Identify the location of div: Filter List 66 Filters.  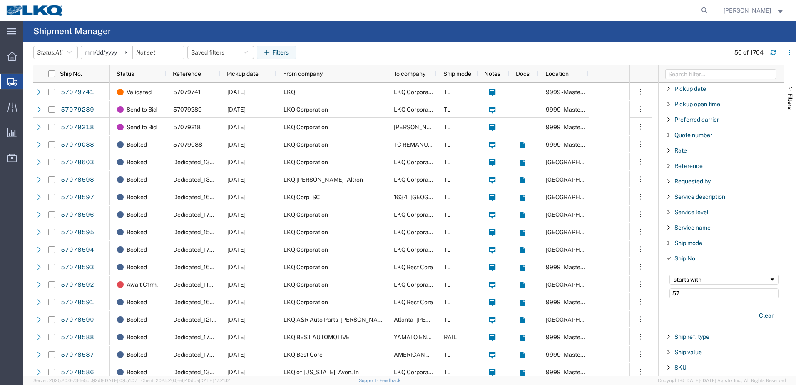
(721, 229).